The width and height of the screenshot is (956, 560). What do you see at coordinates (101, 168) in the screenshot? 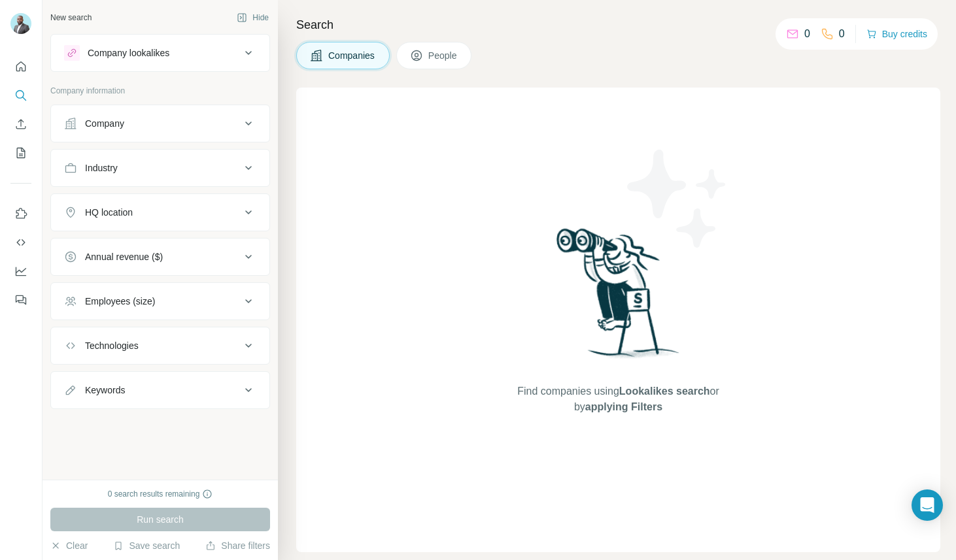
I see `div: Industry` at bounding box center [101, 168].